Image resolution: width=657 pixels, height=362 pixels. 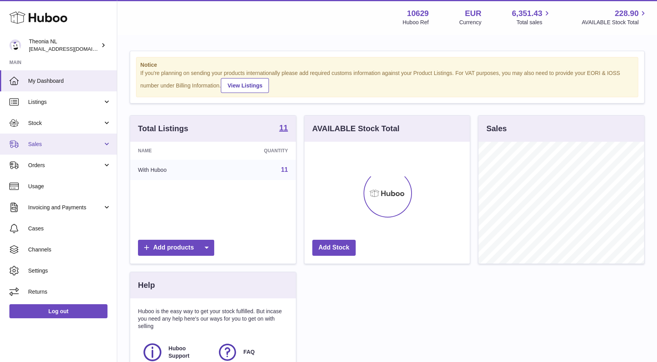 I want to click on div: If you're planning on sending your products internationally please add required customs informati..., so click(x=387, y=81).